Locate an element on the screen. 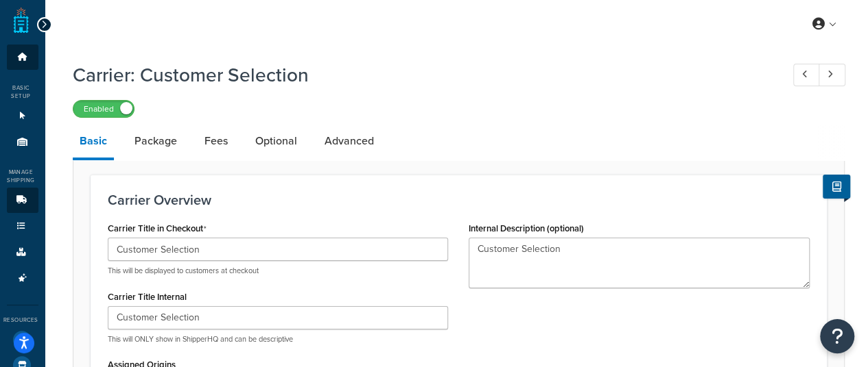 Image resolution: width=868 pixels, height=367 pixels. a: Basic is located at coordinates (93, 143).